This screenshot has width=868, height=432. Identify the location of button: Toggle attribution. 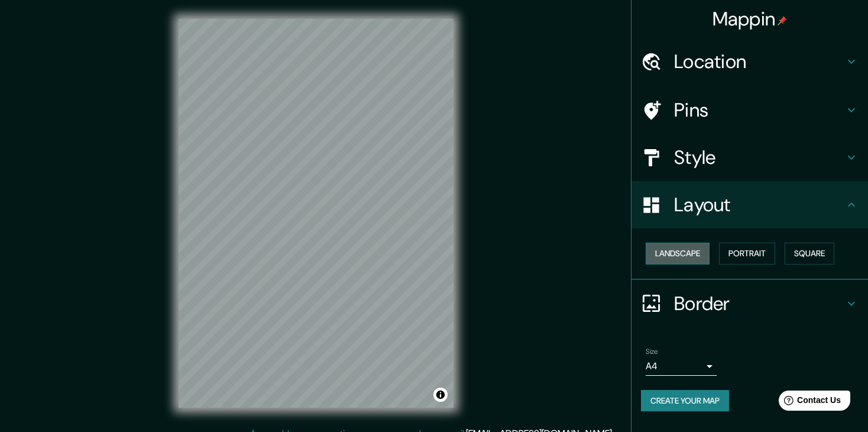
(441, 395).